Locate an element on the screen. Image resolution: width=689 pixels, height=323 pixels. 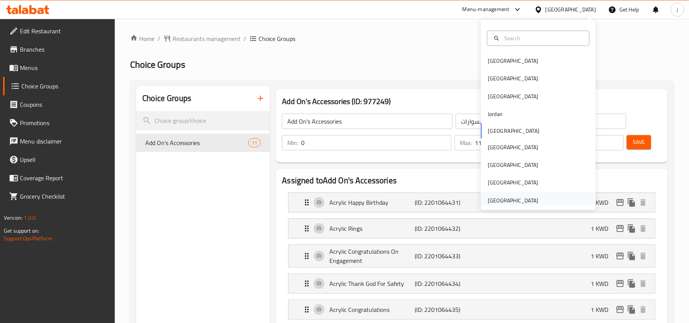
div: Add On's Accessories11 is located at coordinates (203, 143).